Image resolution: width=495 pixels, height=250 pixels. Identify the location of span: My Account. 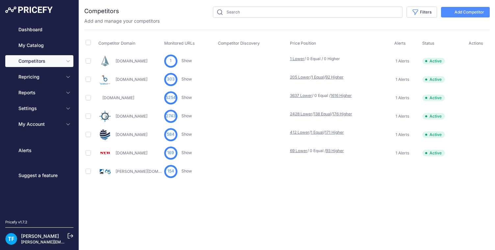
(40, 124).